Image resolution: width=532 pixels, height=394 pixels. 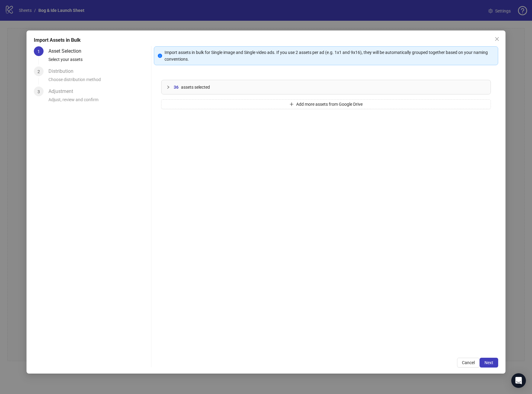 I want to click on div: Adjust, review and confirm, so click(x=98, y=101).